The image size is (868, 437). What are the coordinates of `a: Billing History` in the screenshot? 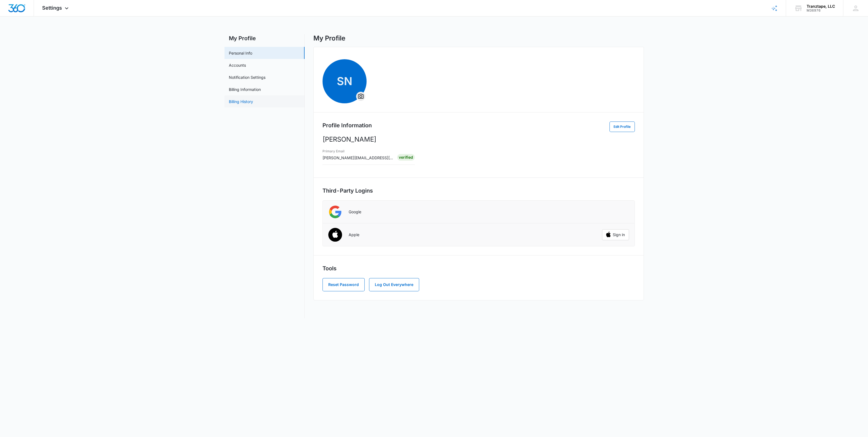 It's located at (241, 101).